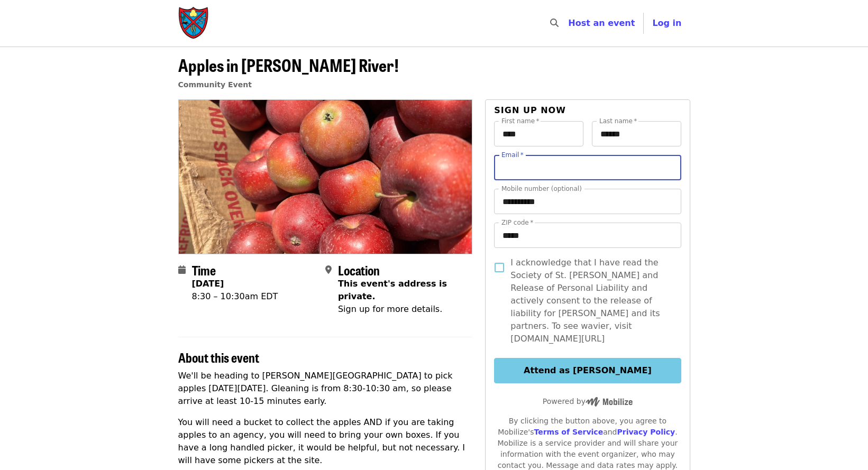 This screenshot has height=470, width=868. What do you see at coordinates (182, 270) in the screenshot?
I see `i: calendar icon` at bounding box center [182, 270].